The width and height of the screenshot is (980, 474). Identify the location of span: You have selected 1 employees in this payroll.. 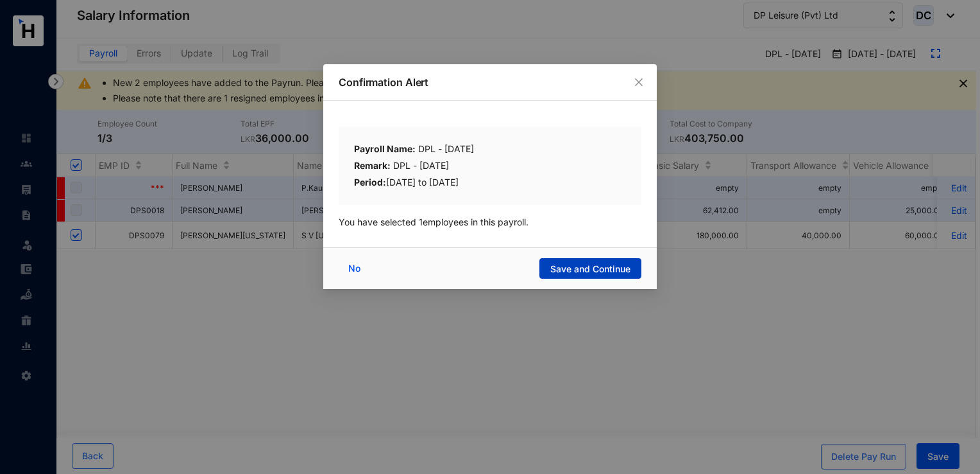
(434, 221).